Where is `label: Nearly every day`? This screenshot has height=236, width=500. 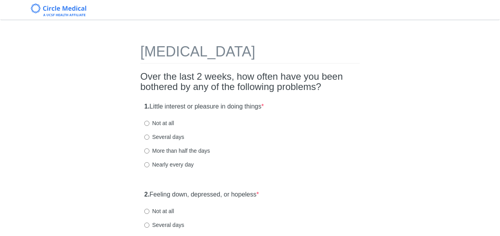 label: Nearly every day is located at coordinates (169, 165).